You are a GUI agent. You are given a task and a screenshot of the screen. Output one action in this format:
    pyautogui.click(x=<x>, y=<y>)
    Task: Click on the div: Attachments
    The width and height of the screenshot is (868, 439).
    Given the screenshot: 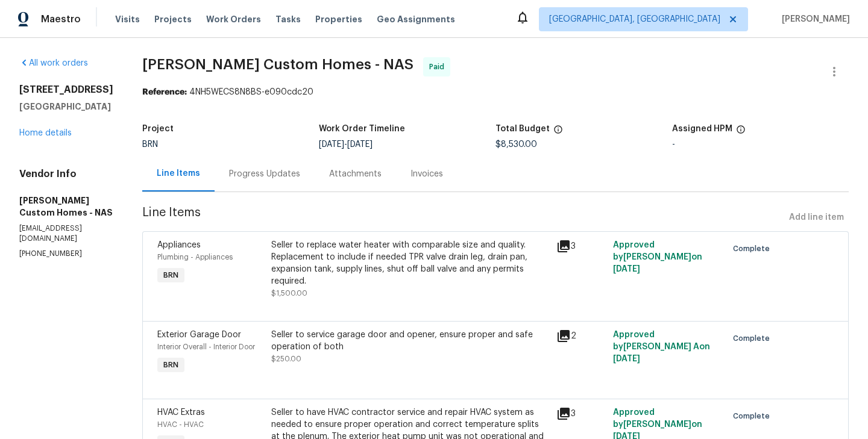 What is the action you would take?
    pyautogui.click(x=355, y=174)
    